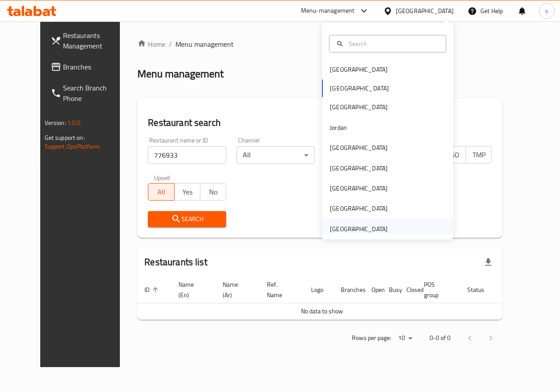 This screenshot has height=392, width=560. What do you see at coordinates (213, 192) in the screenshot?
I see `button: No` at bounding box center [213, 192].